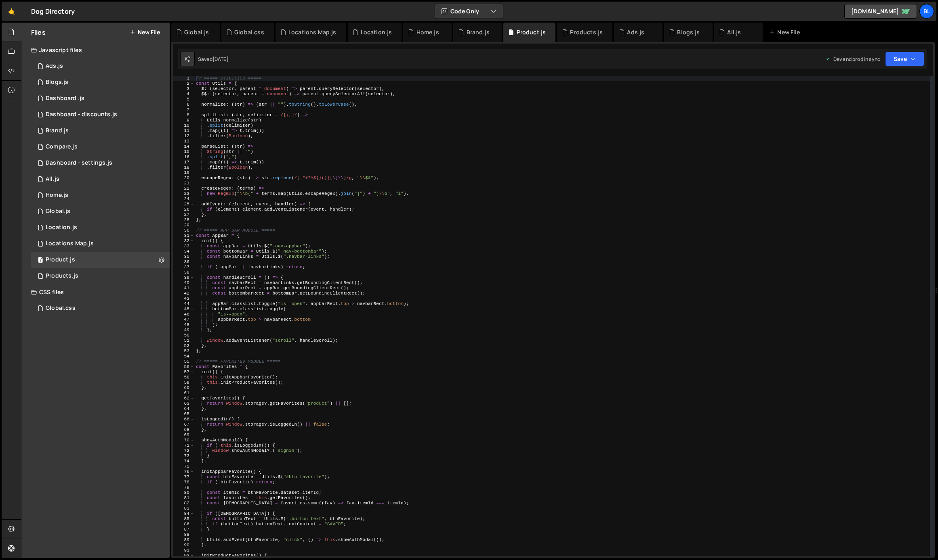  Describe the element at coordinates (184, 356) in the screenshot. I see `div: 54` at that location.